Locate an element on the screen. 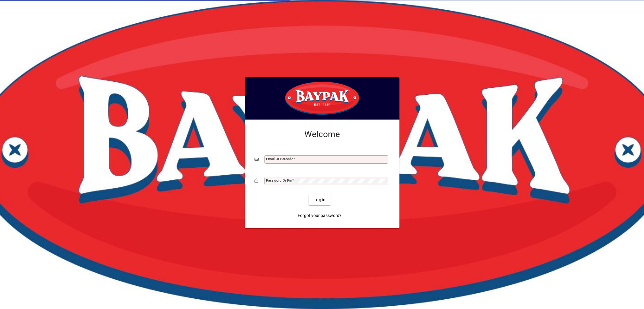 Image resolution: width=644 pixels, height=309 pixels. span: Login is located at coordinates (319, 200).